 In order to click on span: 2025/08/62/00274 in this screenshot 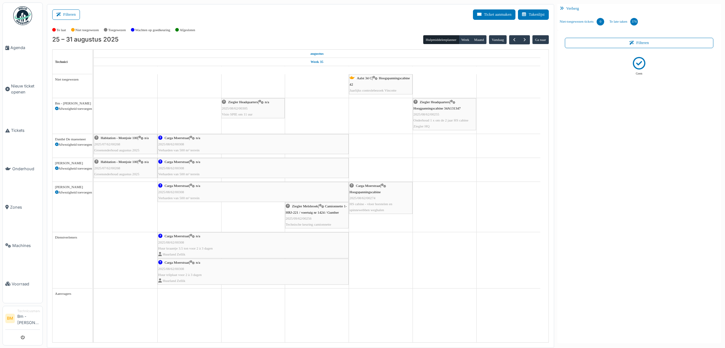, I will do `click(363, 198)`.